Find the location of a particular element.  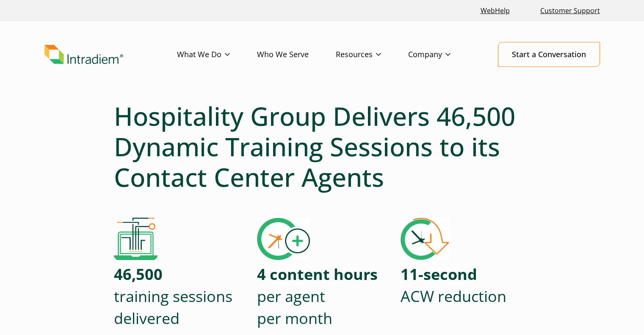

a: Link opens in a new window is located at coordinates (495, 11).